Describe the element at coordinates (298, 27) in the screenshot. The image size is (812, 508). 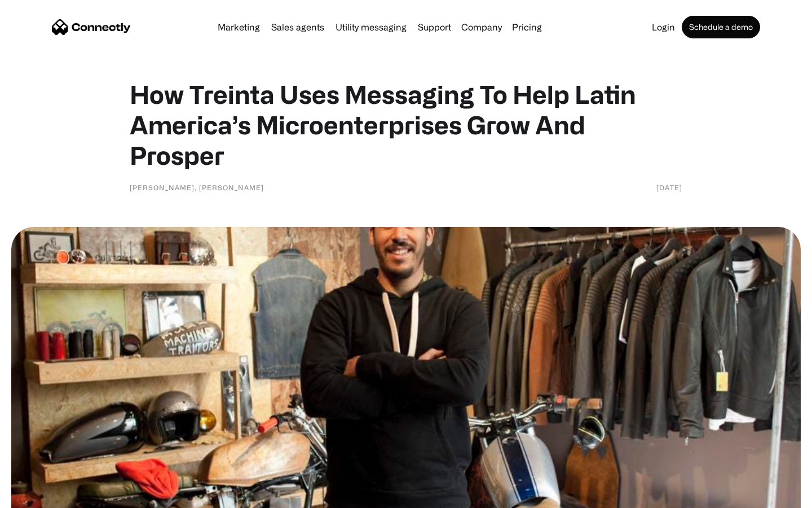
I see `a: Sales agents` at that location.